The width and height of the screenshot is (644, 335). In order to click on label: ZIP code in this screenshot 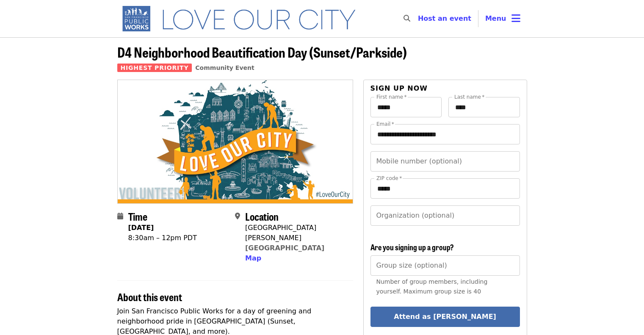, I will do `click(389, 178)`.